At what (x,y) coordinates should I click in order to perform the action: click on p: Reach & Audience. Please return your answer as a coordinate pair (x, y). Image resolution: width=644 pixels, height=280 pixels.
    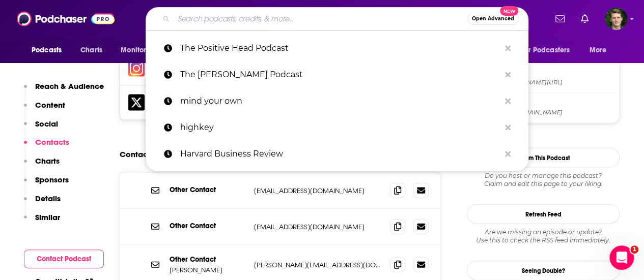
    Looking at the image, I should click on (69, 86).